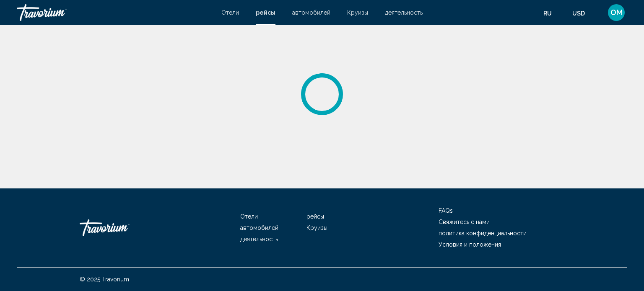 This screenshot has height=291, width=644. I want to click on span: FAQs, so click(446, 211).